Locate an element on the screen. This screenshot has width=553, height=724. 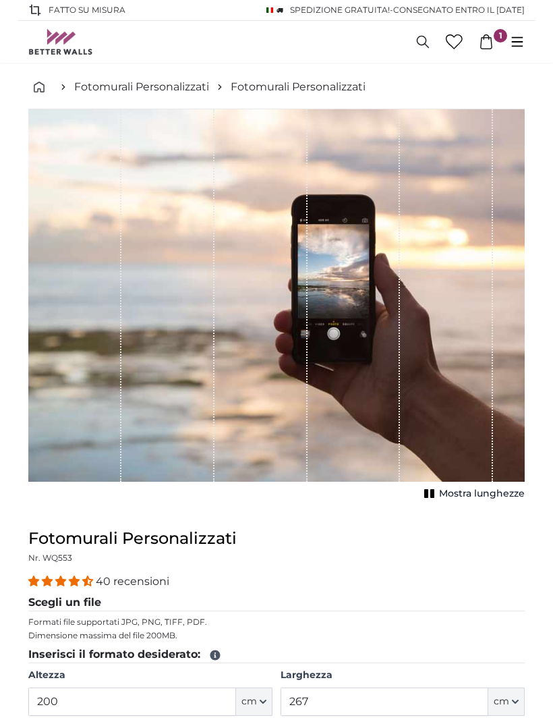
span: Nr. WQ553 is located at coordinates (50, 557).